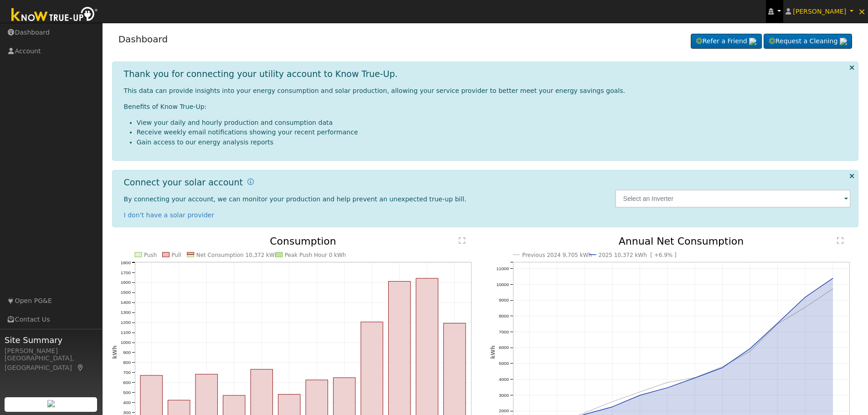  What do you see at coordinates (127, 383) in the screenshot?
I see `text: 600` at bounding box center [127, 383].